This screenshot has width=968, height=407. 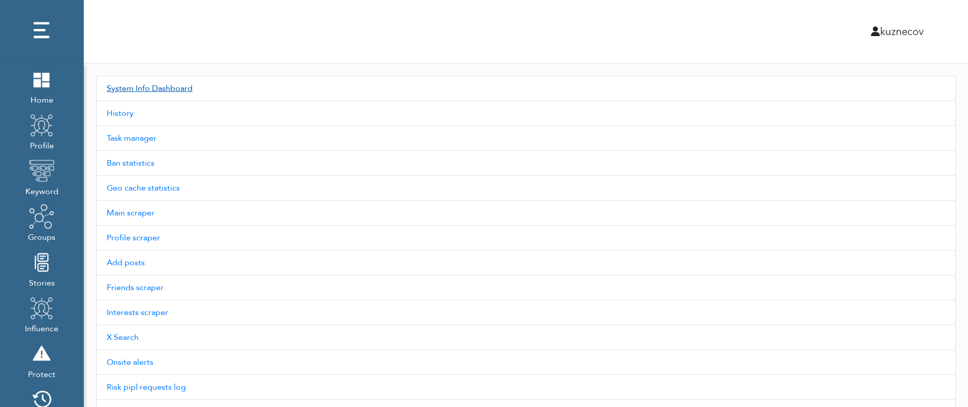 What do you see at coordinates (526, 288) in the screenshot?
I see `a: Friends scraper` at bounding box center [526, 288].